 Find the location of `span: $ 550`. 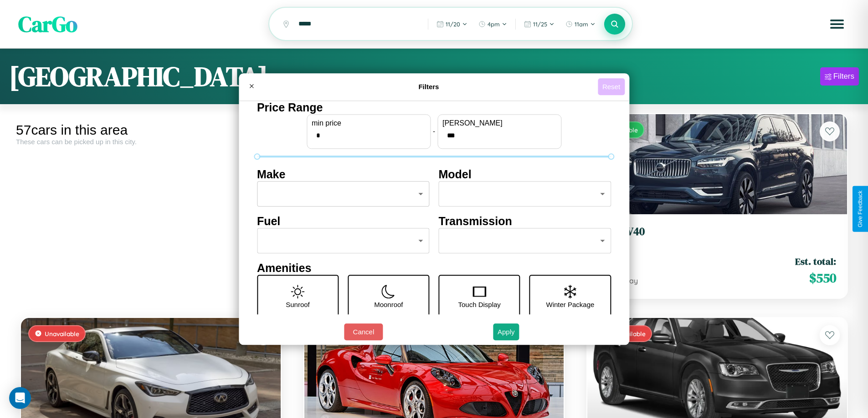

span: $ 550 is located at coordinates (822, 278).